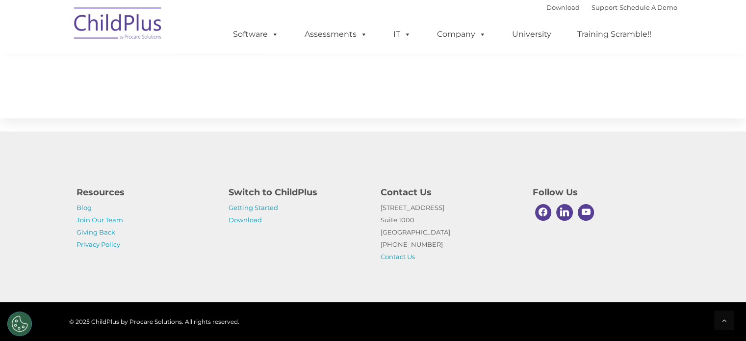 The width and height of the screenshot is (746, 341). Describe the element at coordinates (145, 192) in the screenshot. I see `h4: Resources` at that location.